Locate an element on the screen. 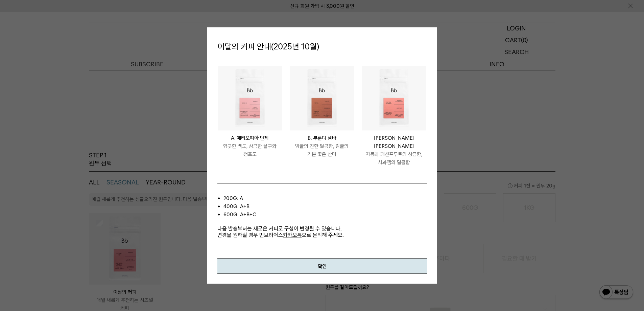 Image resolution: width=644 pixels, height=311 pixels. p: B. 부룬디 넴바 is located at coordinates (322, 138).